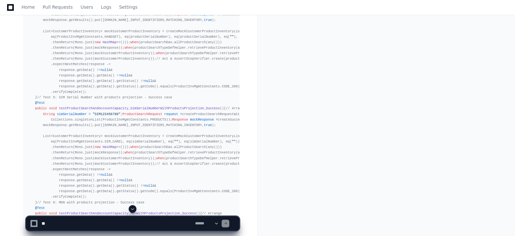  Describe the element at coordinates (180, 120) in the screenshot. I see `span: Response` at that location.